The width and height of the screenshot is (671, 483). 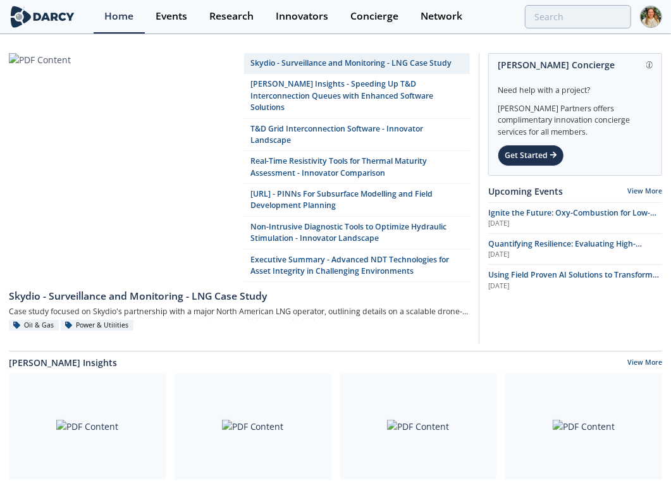 I want to click on div: Case study focused on Skydio's partnership with a major North American LNG operator, outlining de..., so click(x=239, y=311).